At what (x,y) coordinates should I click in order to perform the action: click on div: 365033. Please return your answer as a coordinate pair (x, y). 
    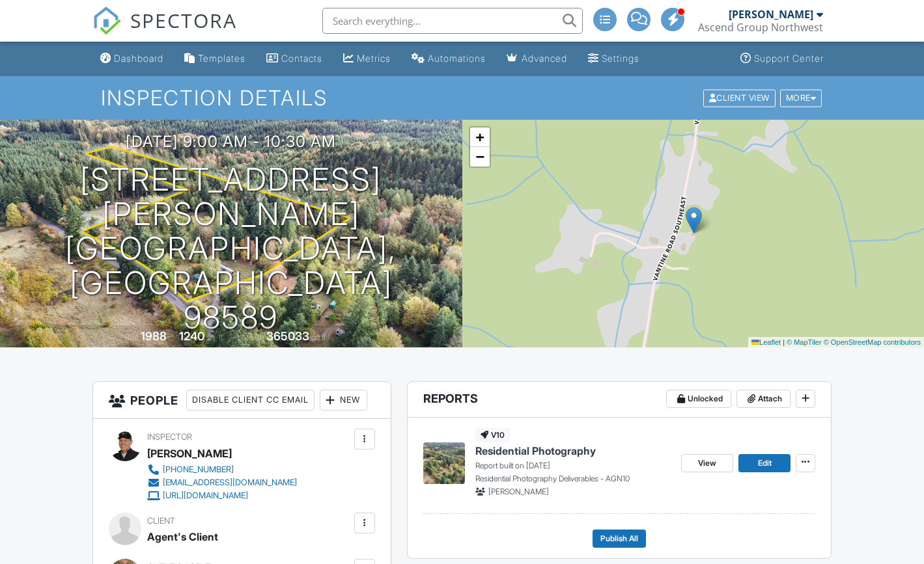
    Looking at the image, I should click on (288, 335).